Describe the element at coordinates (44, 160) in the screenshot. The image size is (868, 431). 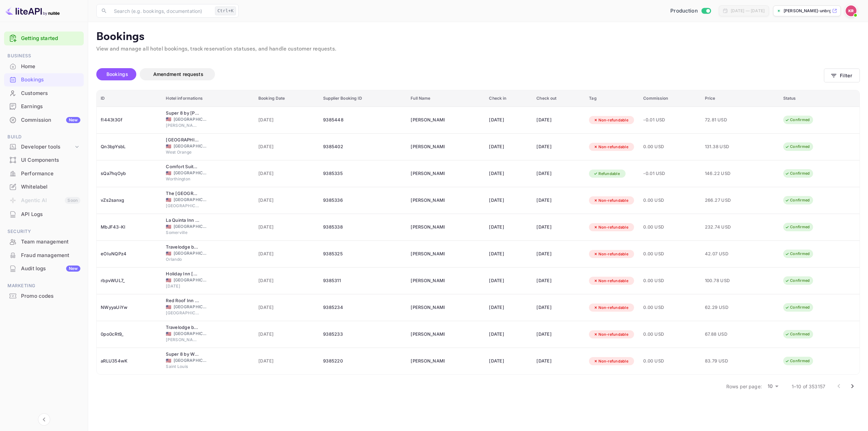
I see `a: UI Components` at that location.